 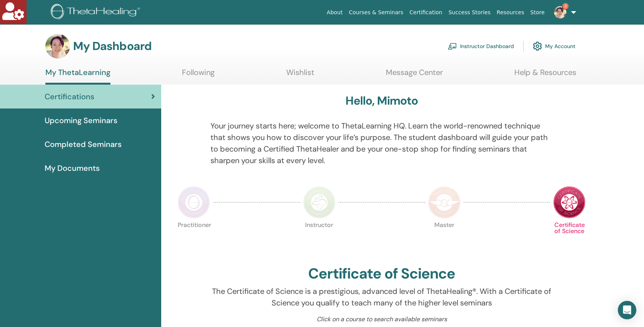 I want to click on img: logo.png, so click(x=96, y=12).